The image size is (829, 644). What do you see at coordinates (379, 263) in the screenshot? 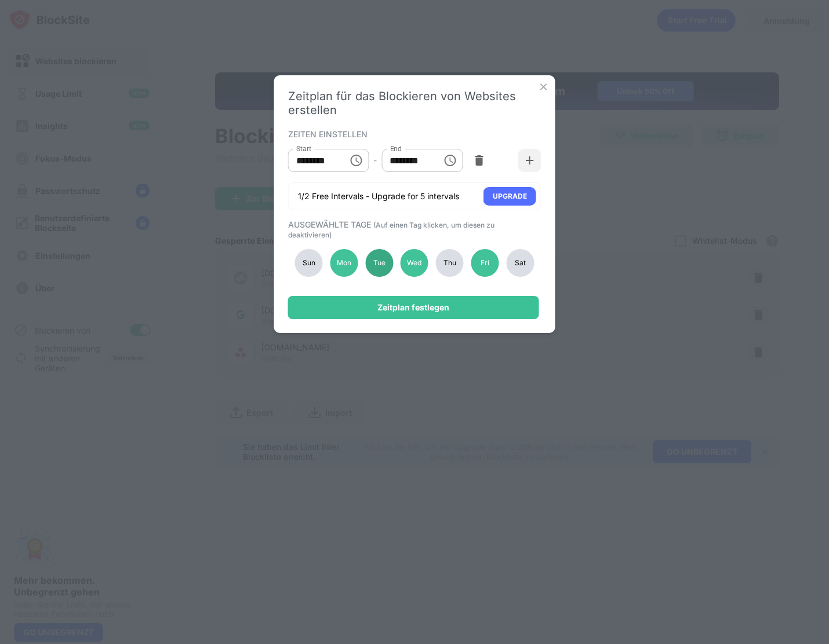
I see `div: Tue` at bounding box center [379, 263].